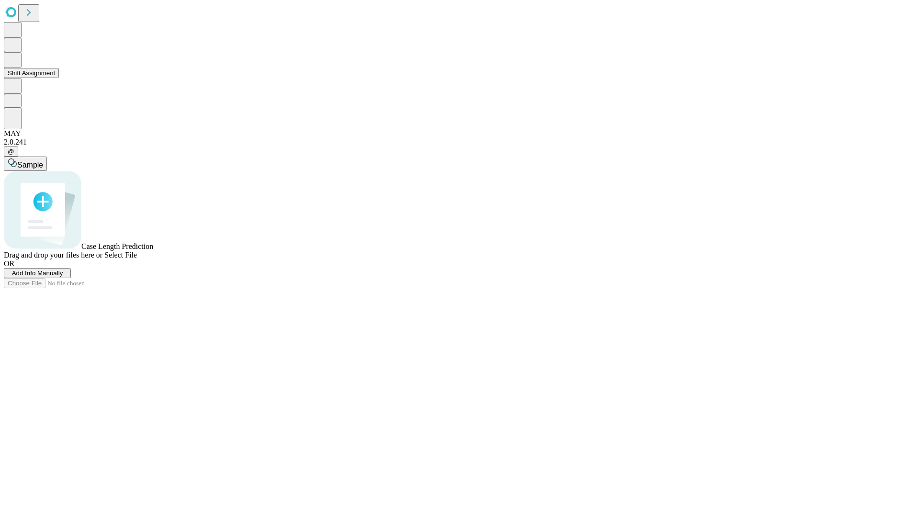 The height and width of the screenshot is (517, 919). I want to click on span: Sample, so click(30, 165).